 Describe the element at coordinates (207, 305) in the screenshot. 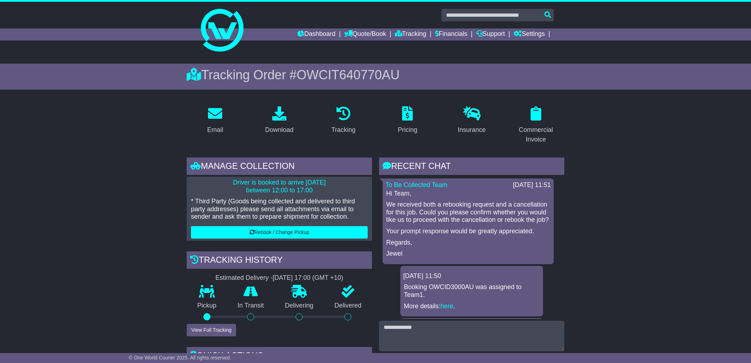

I see `p: Pickup` at that location.